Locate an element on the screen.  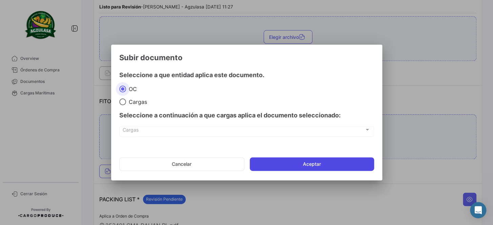
h4: Seleccione a que entidad aplica este documento. is located at coordinates (247, 75).